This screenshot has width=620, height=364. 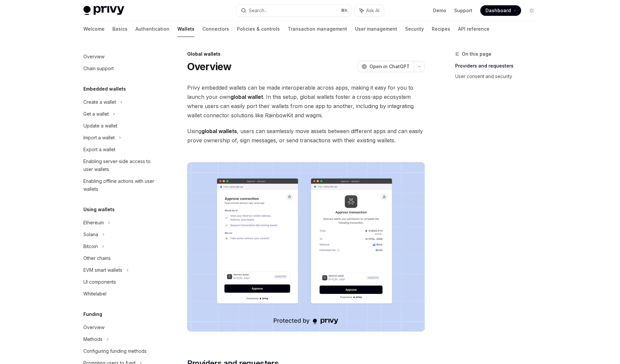 I want to click on a: Demo, so click(x=440, y=10).